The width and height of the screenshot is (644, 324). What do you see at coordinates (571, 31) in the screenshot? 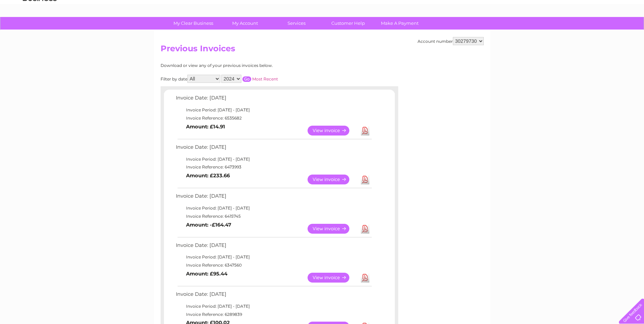
I see `a: Telecoms` at bounding box center [571, 31].